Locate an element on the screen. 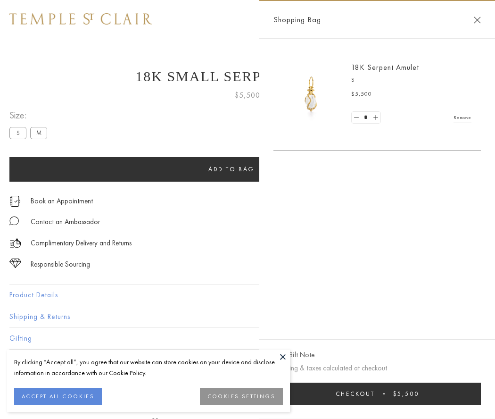  img: icon_delivery.svg is located at coordinates (15, 243).